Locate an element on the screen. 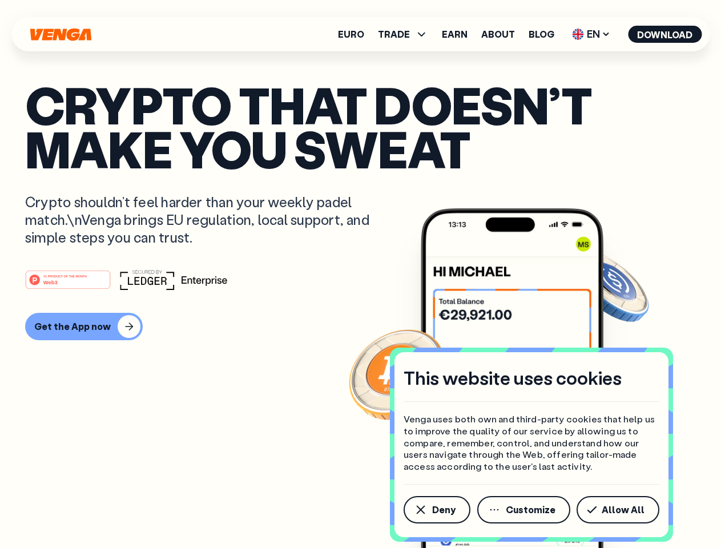 Image resolution: width=721 pixels, height=548 pixels. span: Customize is located at coordinates (530, 510).